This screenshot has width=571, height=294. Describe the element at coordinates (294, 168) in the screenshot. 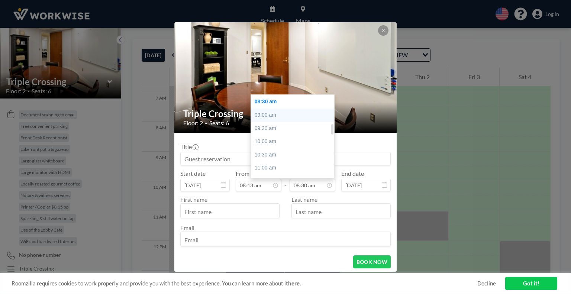

I see `div: 11:00 am` at that location.